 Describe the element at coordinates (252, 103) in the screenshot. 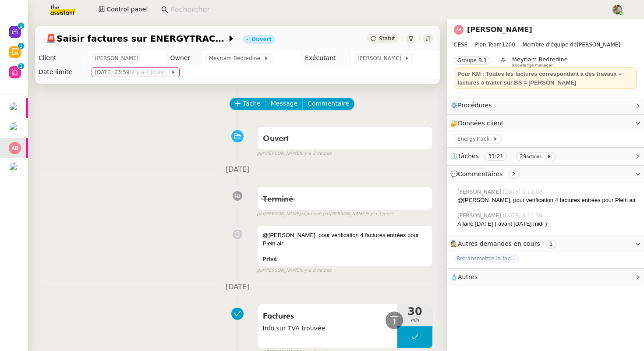

I see `span: Tâche` at that location.